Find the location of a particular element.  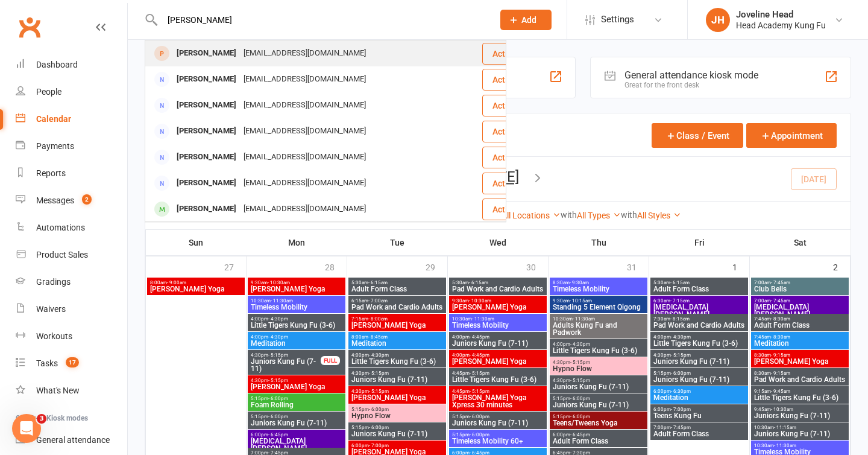

span: Adult Form Class is located at coordinates (699, 434).